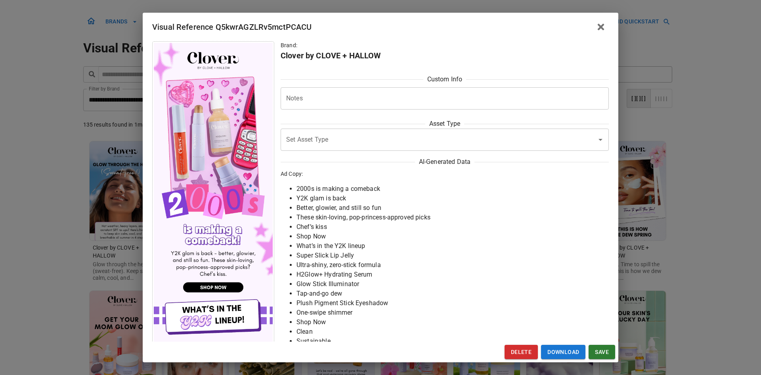 The image size is (761, 375). Describe the element at coordinates (453, 227) in the screenshot. I see `li: Chef’s kiss` at that location.